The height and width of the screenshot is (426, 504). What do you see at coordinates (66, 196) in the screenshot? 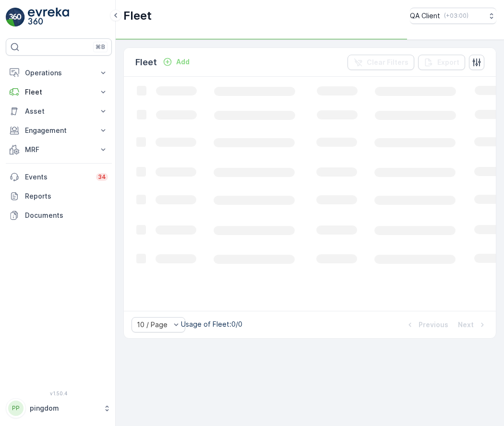
I see `p: Reports` at bounding box center [66, 196].